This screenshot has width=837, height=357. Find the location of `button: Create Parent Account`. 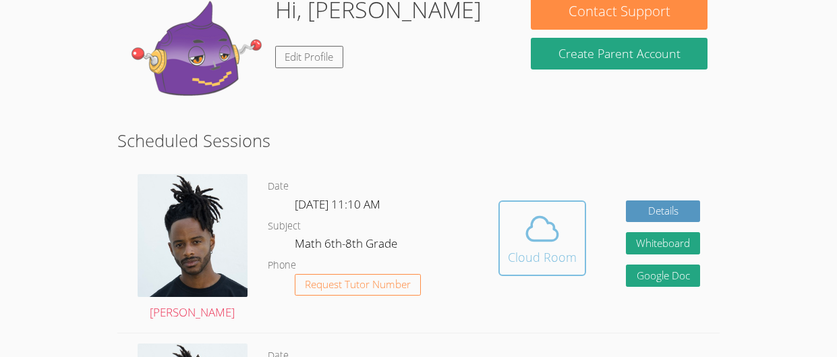

button: Create Parent Account is located at coordinates (619, 53).